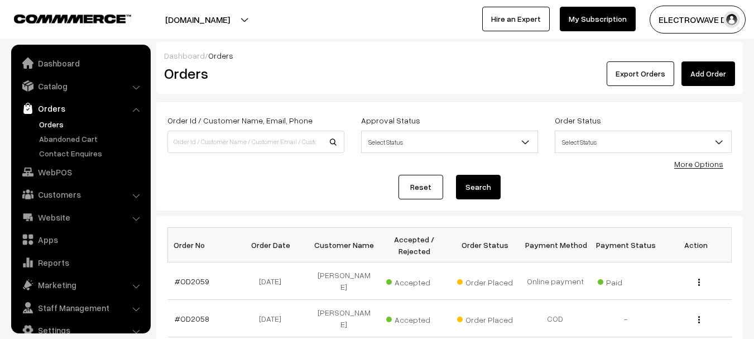 This screenshot has width=754, height=339. I want to click on td: Online payment, so click(555, 281).